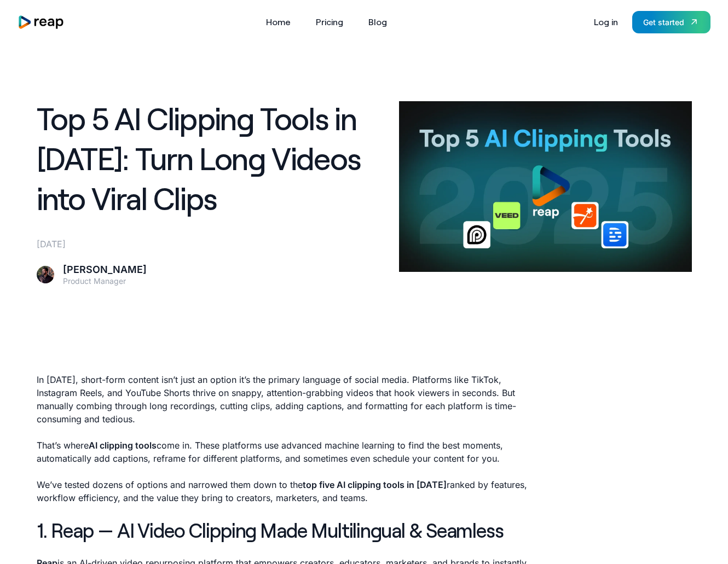 This screenshot has width=728, height=564. Describe the element at coordinates (284, 530) in the screenshot. I see `h2: 1. Reap — AI Video Clipping Made Multilingual & Seamless` at that location.